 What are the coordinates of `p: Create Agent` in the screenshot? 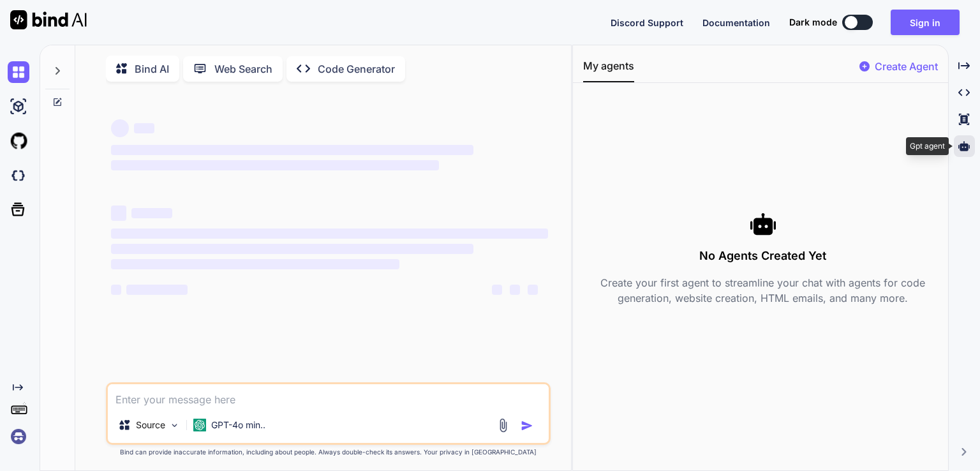 It's located at (906, 66).